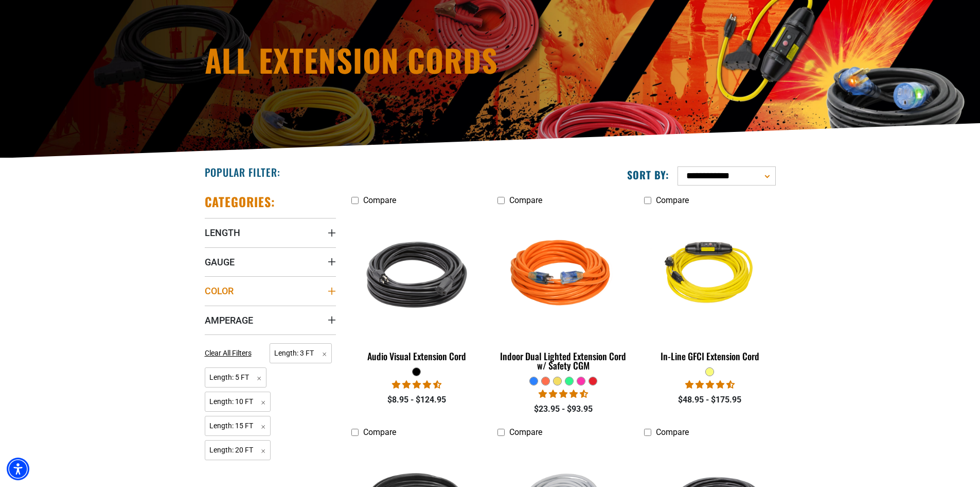 The width and height of the screenshot is (980, 487). What do you see at coordinates (236, 377) in the screenshot?
I see `a: Length: 5 FT` at bounding box center [236, 377].